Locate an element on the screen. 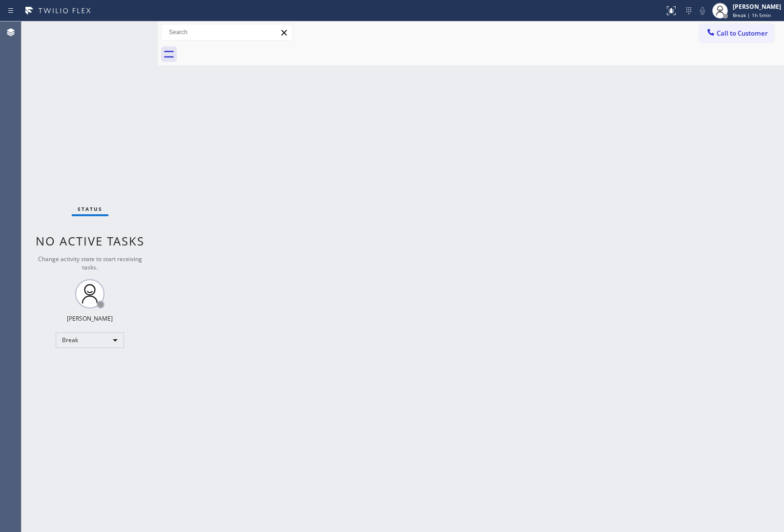 The height and width of the screenshot is (532, 784). input: Search is located at coordinates (227, 32).